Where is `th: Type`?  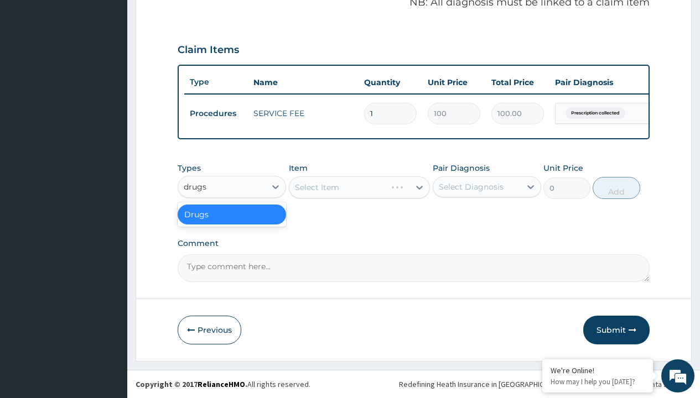 th: Type is located at coordinates (216, 82).